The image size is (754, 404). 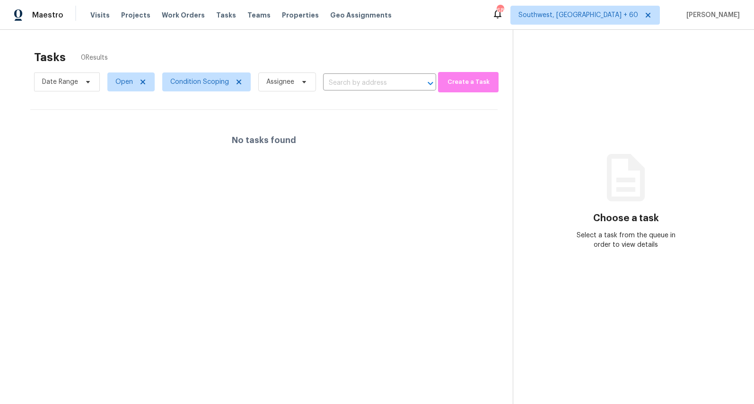 I want to click on span: Condition Scoping, so click(x=200, y=82).